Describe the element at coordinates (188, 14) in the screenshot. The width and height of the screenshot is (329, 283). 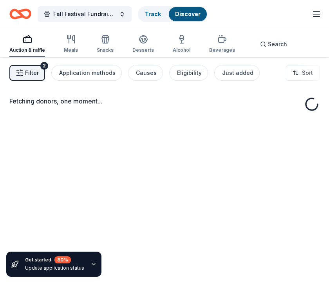
I see `a: Discover` at that location.